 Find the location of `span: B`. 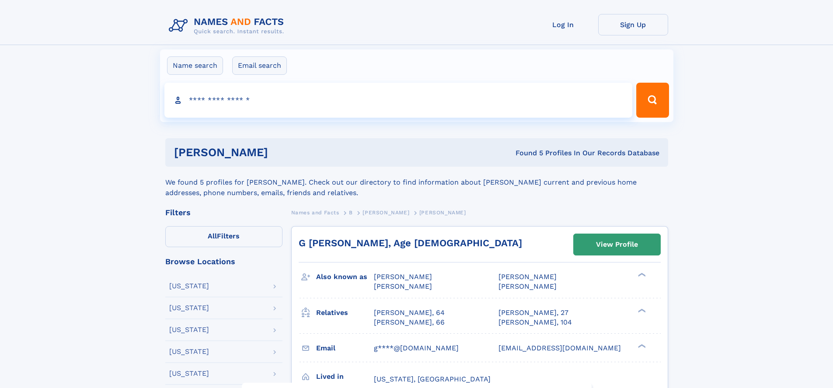

span: B is located at coordinates (351, 213).